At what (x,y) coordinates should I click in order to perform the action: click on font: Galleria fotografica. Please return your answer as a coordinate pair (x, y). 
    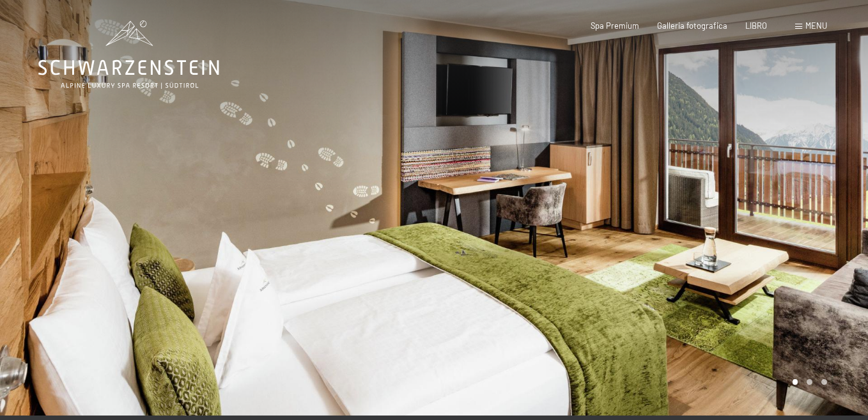
    Looking at the image, I should click on (692, 26).